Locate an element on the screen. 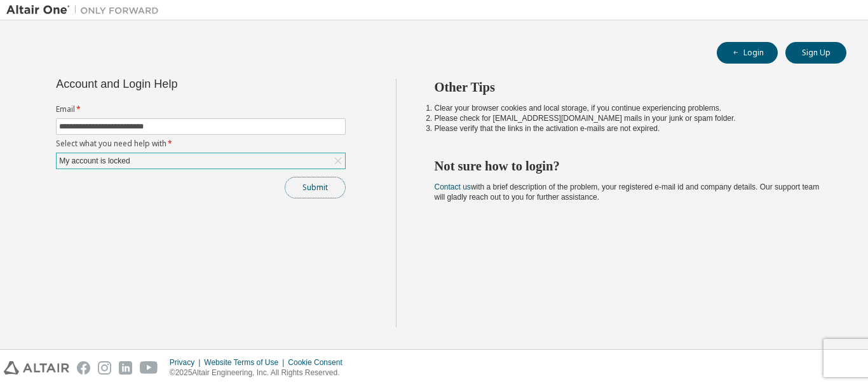 This screenshot has height=386, width=868. li: Clear your browser cookies and local storage, if you continue experiencing problems. is located at coordinates (629, 108).